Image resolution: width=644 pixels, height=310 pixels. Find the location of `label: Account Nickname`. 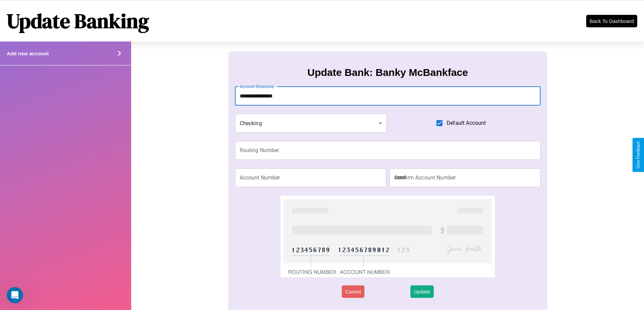

label: Account Nickname is located at coordinates (257, 87).